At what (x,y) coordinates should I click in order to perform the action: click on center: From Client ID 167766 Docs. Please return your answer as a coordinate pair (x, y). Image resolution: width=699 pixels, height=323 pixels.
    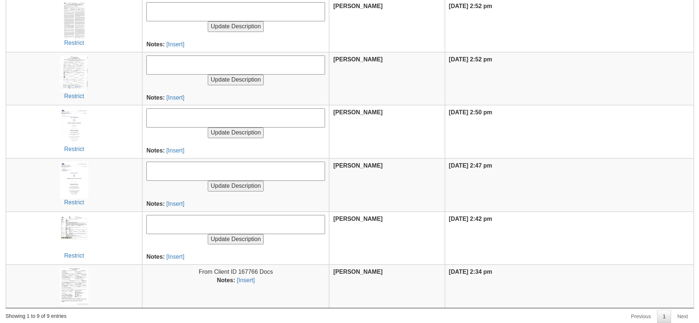
    Looking at the image, I should click on (236, 277).